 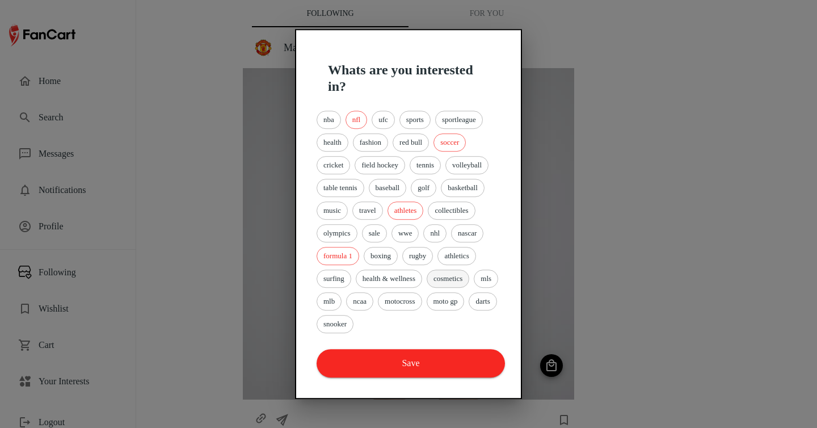 What do you see at coordinates (409, 78) in the screenshot?
I see `h2: Whats are you interested in?` at bounding box center [409, 78].